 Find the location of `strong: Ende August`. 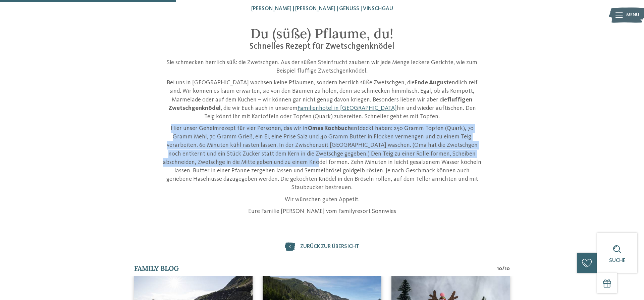

strong: Ende August is located at coordinates (432, 82).